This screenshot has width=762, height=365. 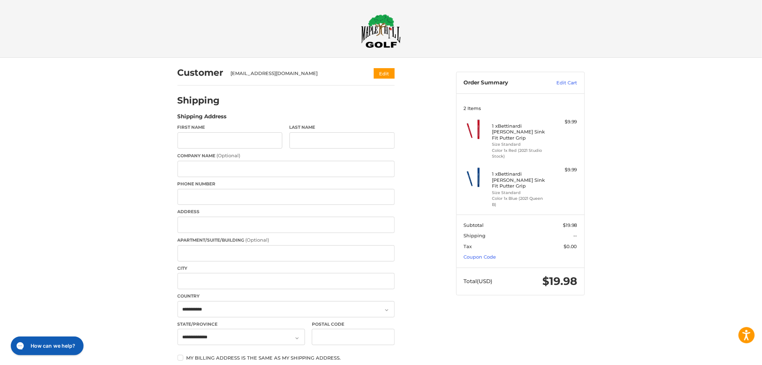 I want to click on button: Edit, so click(x=384, y=73).